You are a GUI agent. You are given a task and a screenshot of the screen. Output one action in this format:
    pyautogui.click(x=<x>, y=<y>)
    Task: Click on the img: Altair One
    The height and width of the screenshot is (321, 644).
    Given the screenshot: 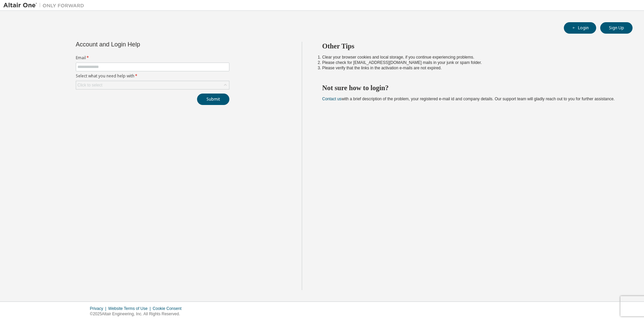 What is the action you would take?
    pyautogui.click(x=45, y=5)
    